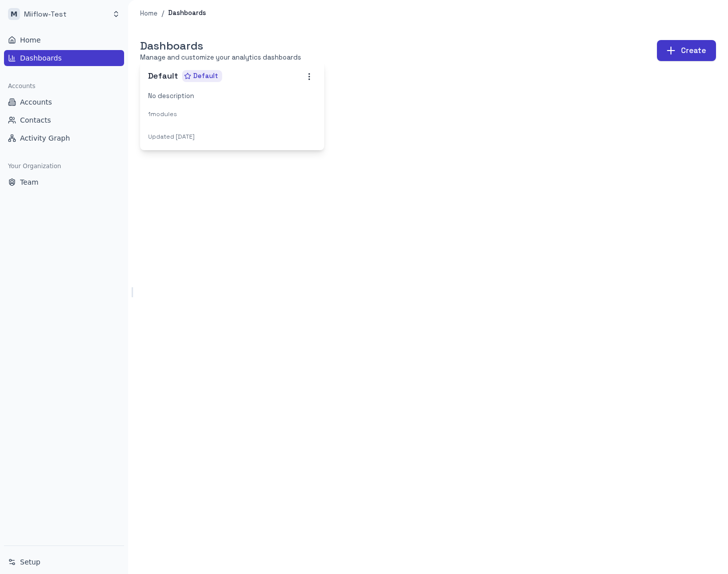 Image resolution: width=728 pixels, height=574 pixels. I want to click on p: Dashboards, so click(187, 13).